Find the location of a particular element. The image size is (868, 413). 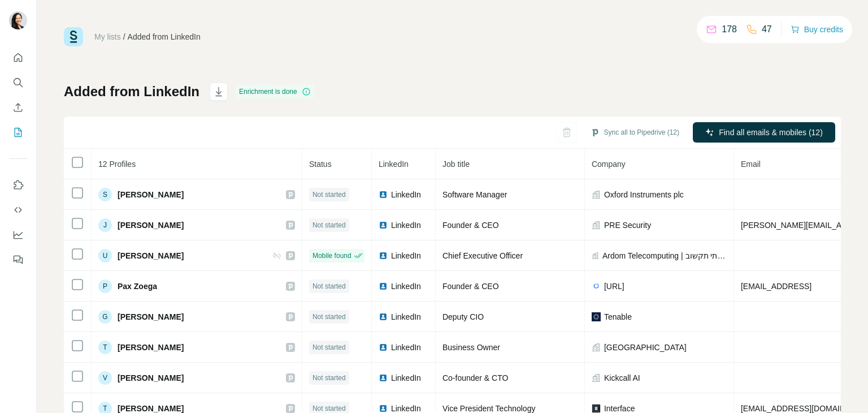

button: My lists is located at coordinates (18, 132).